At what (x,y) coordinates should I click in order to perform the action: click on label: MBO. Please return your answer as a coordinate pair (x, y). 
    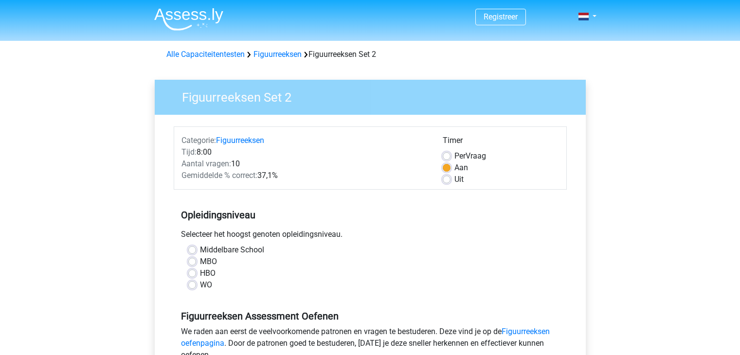
    Looking at the image, I should click on (208, 262).